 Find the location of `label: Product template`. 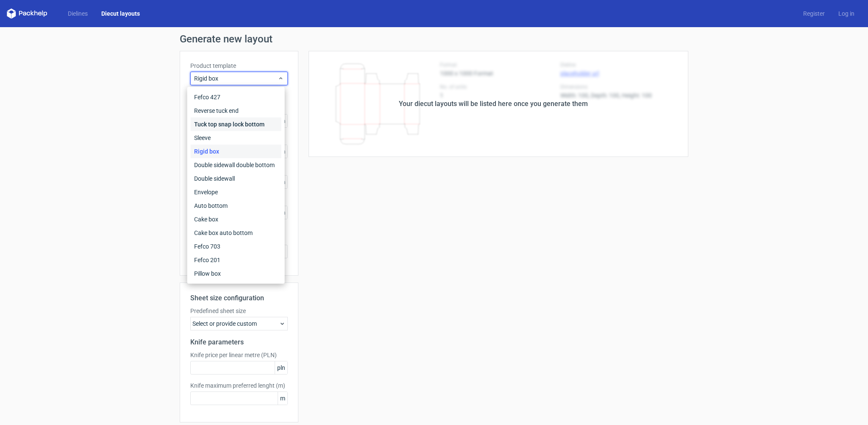

label: Product template is located at coordinates (239, 66).